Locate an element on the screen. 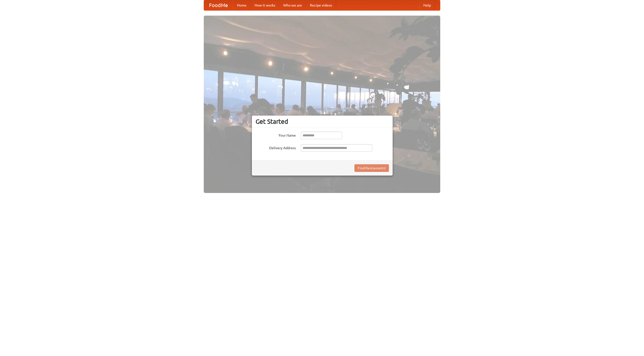 The width and height of the screenshot is (644, 356). a: FoodMe is located at coordinates (218, 5).